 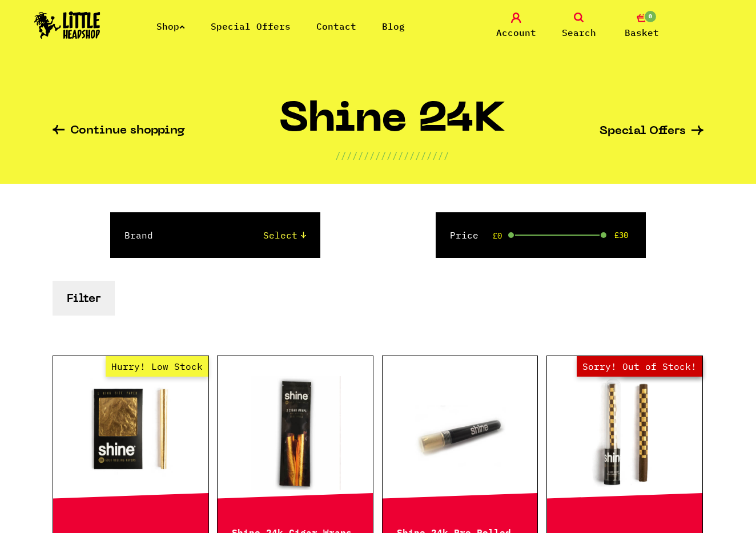 What do you see at coordinates (498, 236) in the screenshot?
I see `span: £0` at bounding box center [498, 236].